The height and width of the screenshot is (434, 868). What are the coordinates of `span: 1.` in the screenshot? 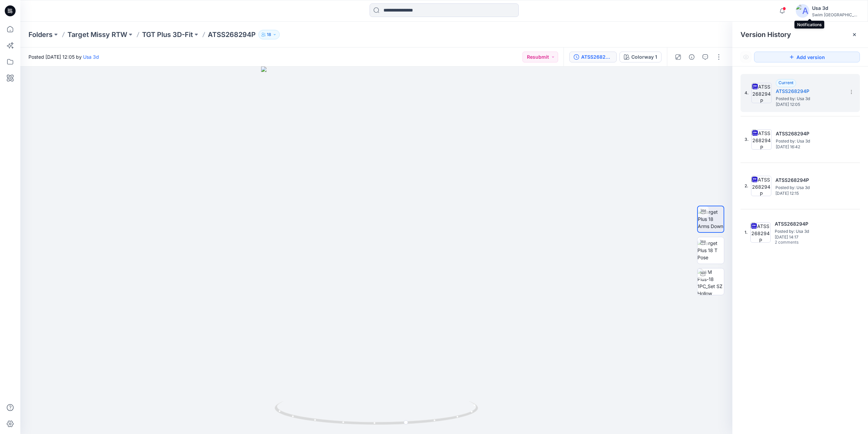 It's located at (746, 233).